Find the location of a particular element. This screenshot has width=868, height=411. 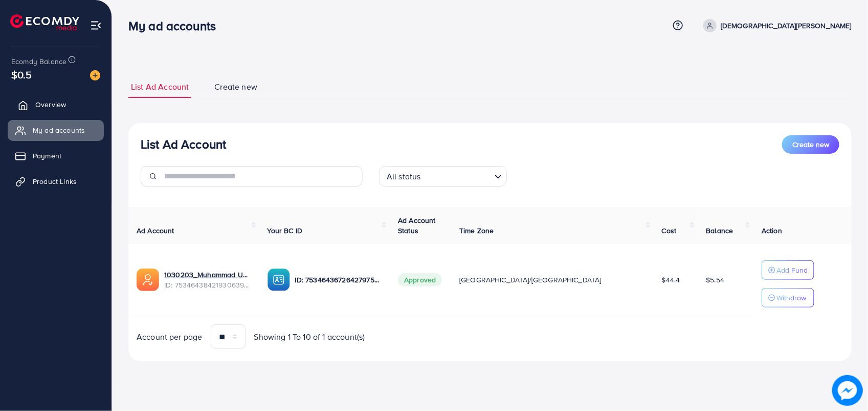

img: ic-ads-acc.e4c84228.svg is located at coordinates (148, 280).